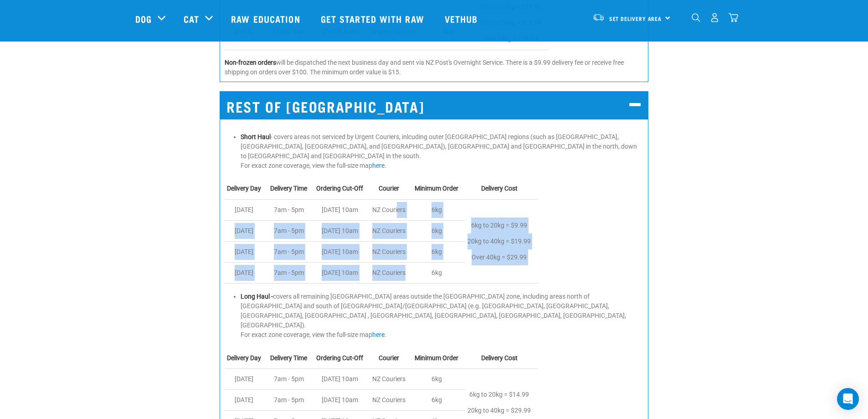 The image size is (868, 419). Describe the element at coordinates (266, 19) in the screenshot. I see `a: Raw Education` at that location.